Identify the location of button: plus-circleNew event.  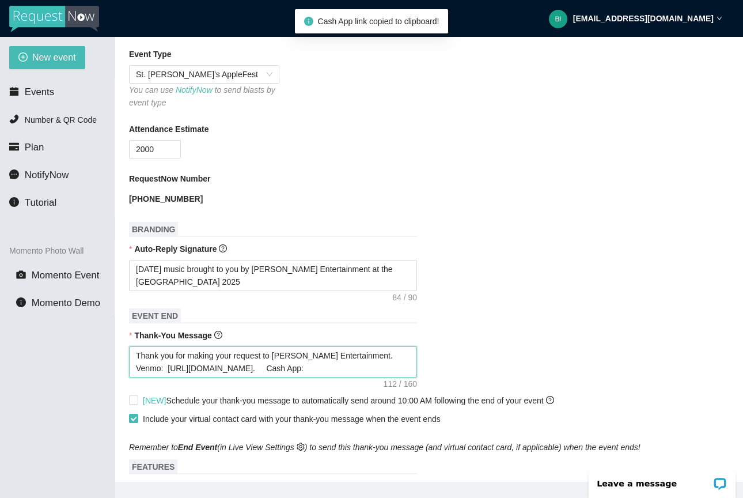
(47, 58).